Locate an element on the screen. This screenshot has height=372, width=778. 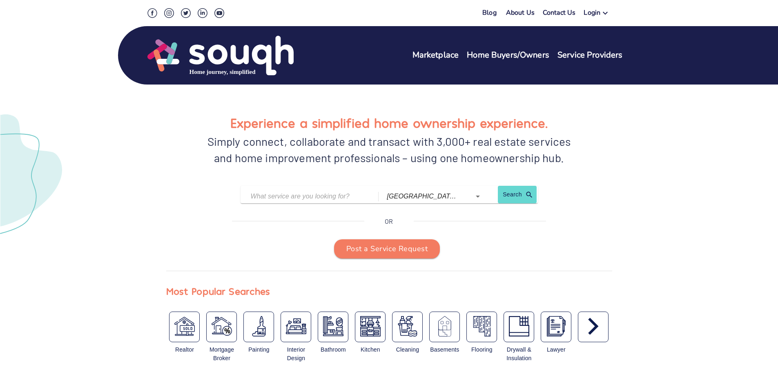
img: Youtube Social Icon is located at coordinates (219, 13).